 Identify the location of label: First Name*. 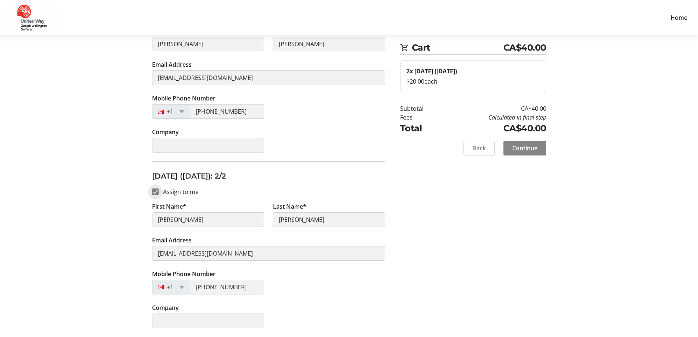
(169, 206).